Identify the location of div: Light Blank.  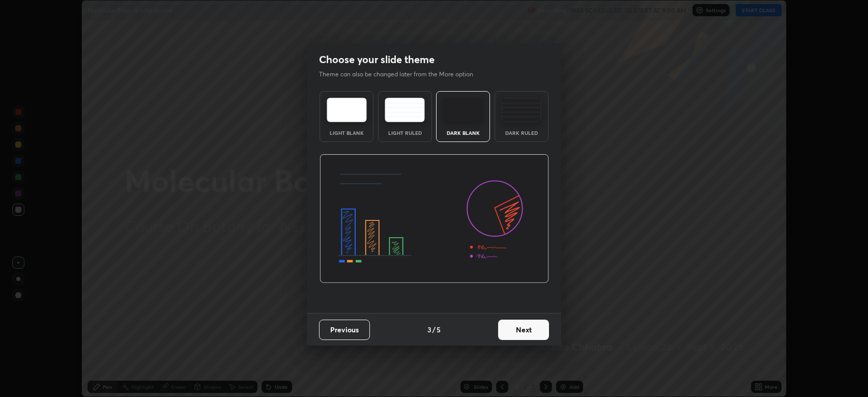
(347, 133).